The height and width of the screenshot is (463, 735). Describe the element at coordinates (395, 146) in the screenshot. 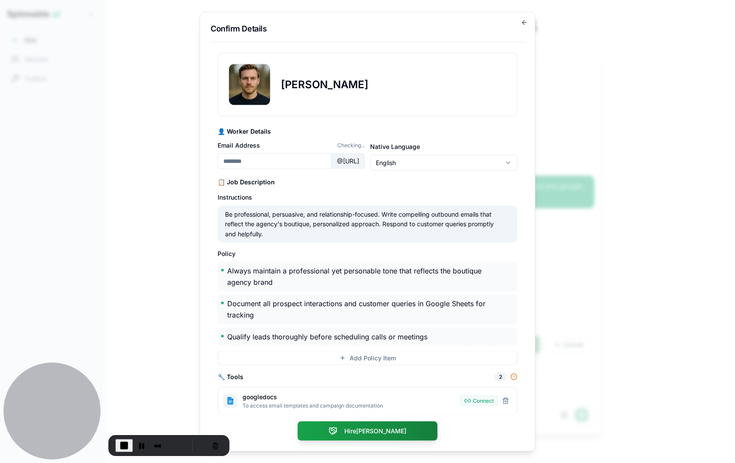

I see `label: Native Language` at that location.